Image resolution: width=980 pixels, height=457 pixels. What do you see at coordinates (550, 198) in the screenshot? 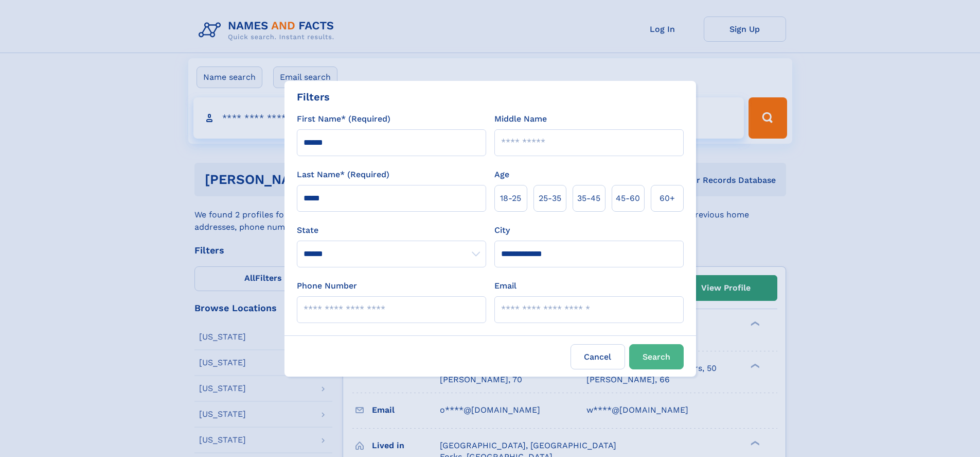
I see `span: 25‑35` at bounding box center [550, 198].